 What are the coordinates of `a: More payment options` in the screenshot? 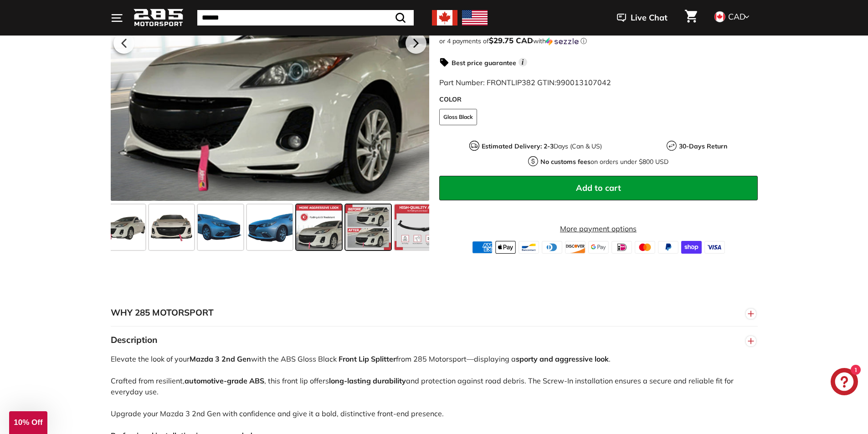 It's located at (598, 228).